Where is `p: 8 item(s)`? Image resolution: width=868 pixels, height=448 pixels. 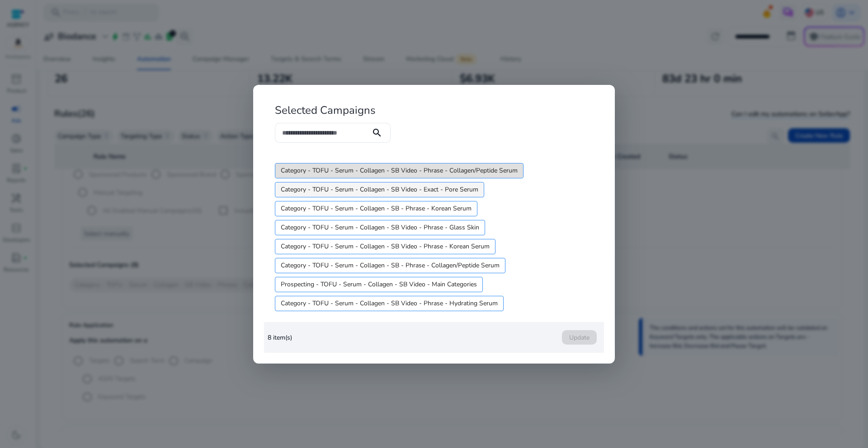 p: 8 item(s) is located at coordinates (280, 338).